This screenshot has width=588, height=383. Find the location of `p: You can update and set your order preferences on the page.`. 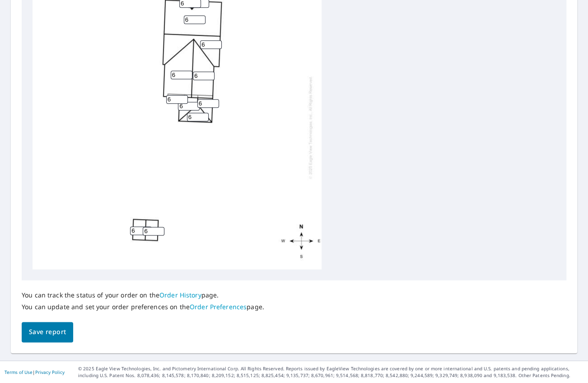

p: You can update and set your order preferences on the page. is located at coordinates (143, 306).